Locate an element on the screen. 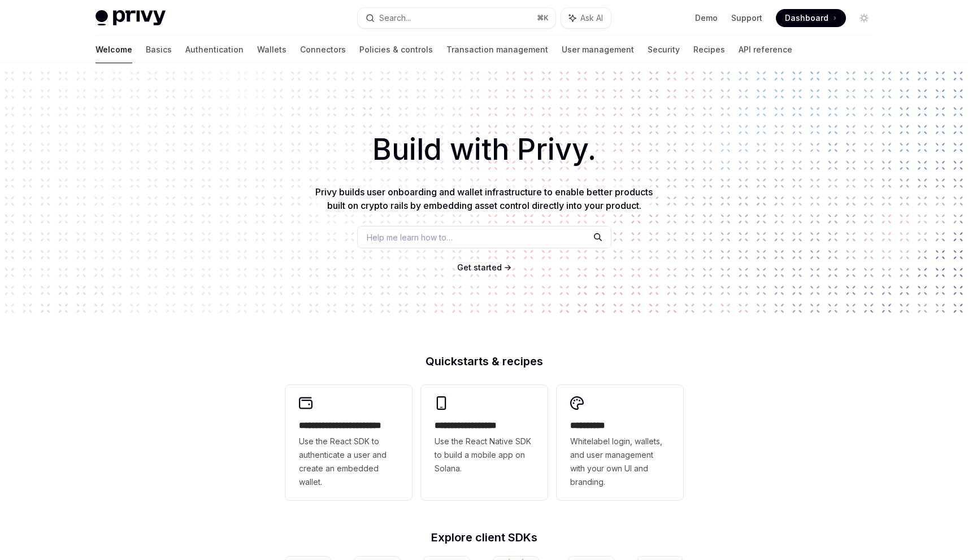 Image resolution: width=968 pixels, height=560 pixels. img: light logo is located at coordinates (131, 18).